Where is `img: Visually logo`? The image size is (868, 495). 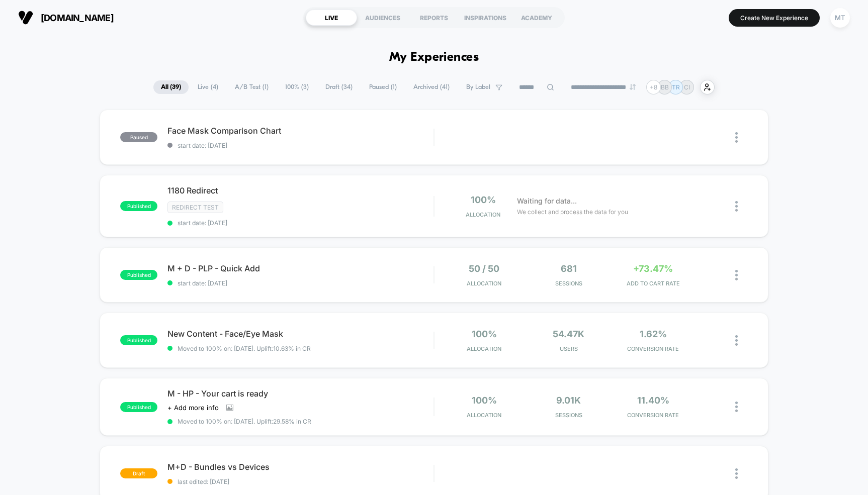 img: Visually logo is located at coordinates (26, 17).